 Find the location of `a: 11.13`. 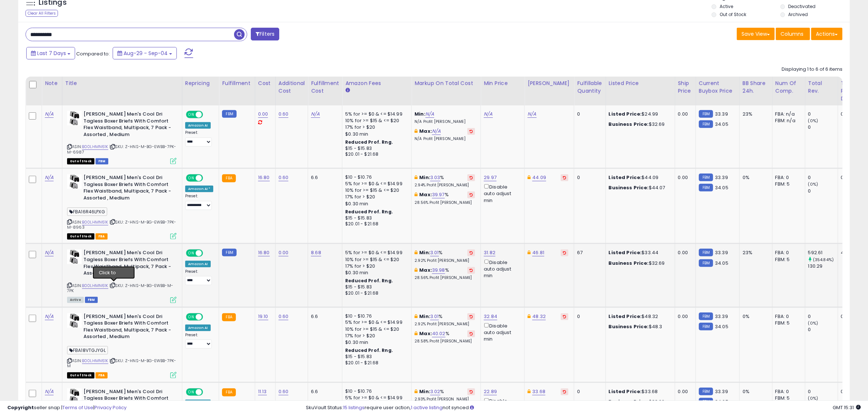

a: 11.13 is located at coordinates (263, 391).